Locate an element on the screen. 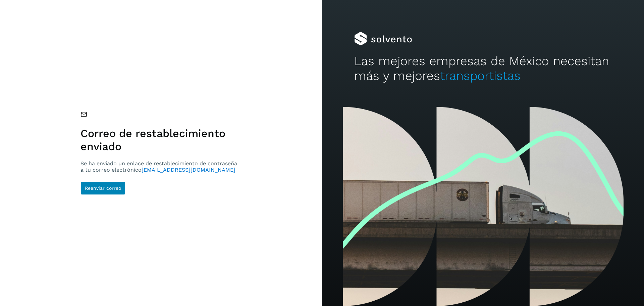  h1: Correo de restablecimiento enviado is located at coordinates (160, 139).